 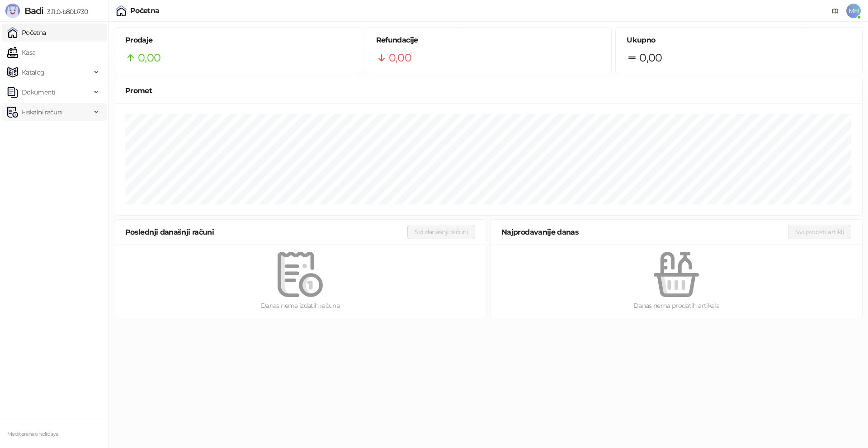 What do you see at coordinates (66, 12) in the screenshot?
I see `span: 3.11.0-b80b730` at bounding box center [66, 12].